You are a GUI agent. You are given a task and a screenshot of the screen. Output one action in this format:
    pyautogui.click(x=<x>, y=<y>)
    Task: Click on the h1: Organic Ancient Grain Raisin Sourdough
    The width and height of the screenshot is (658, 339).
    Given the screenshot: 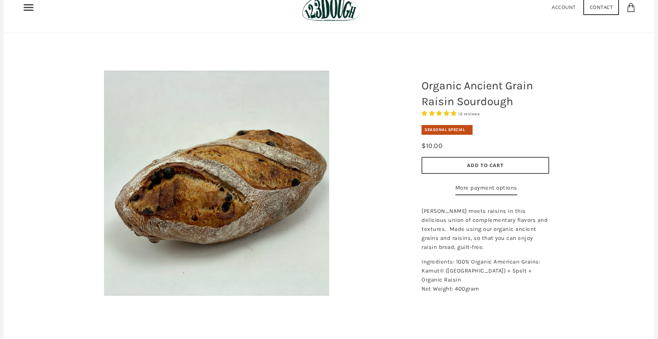 What is the action you would take?
    pyautogui.click(x=486, y=94)
    